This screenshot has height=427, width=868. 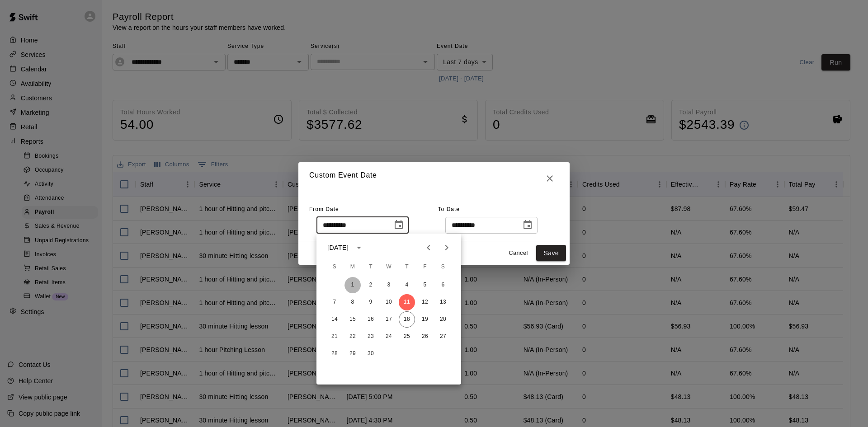 What do you see at coordinates (550, 178) in the screenshot?
I see `button: Close` at bounding box center [550, 178].